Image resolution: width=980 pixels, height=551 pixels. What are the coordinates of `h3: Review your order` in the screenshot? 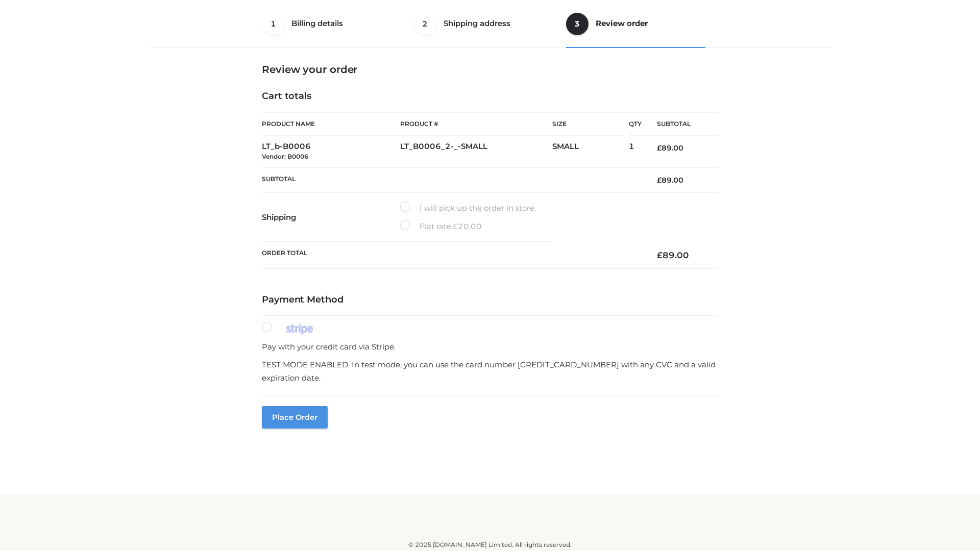 It's located at (490, 69).